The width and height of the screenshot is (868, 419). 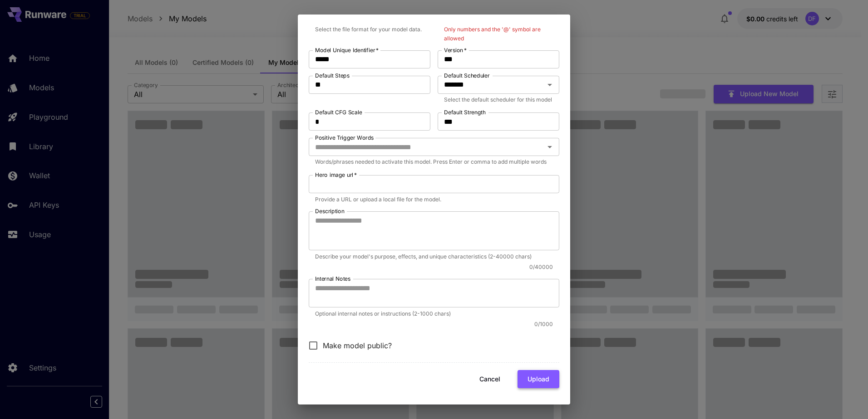 What do you see at coordinates (490, 380) in the screenshot?
I see `button: Cancel` at bounding box center [490, 380].